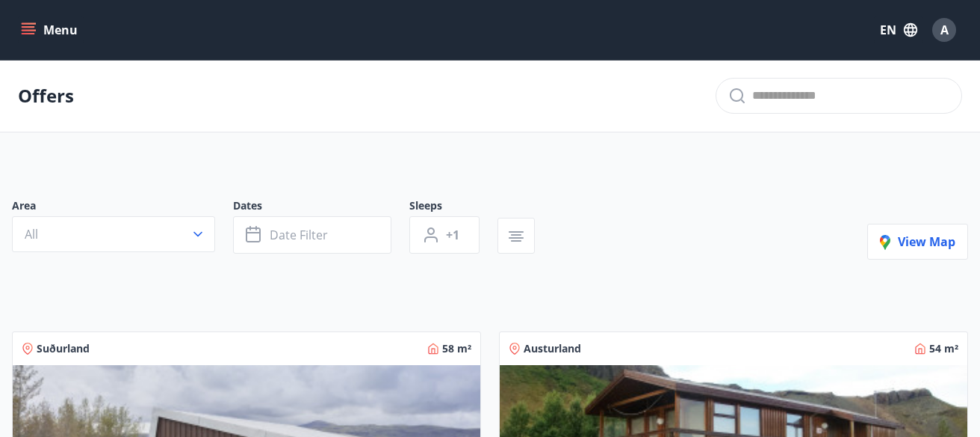  What do you see at coordinates (114, 234) in the screenshot?
I see `button: All` at bounding box center [114, 234].